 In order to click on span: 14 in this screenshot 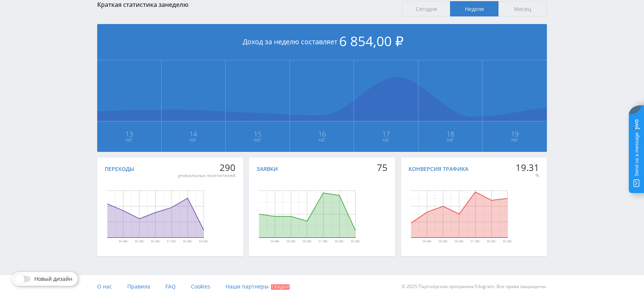, I will do `click(194, 134)`.